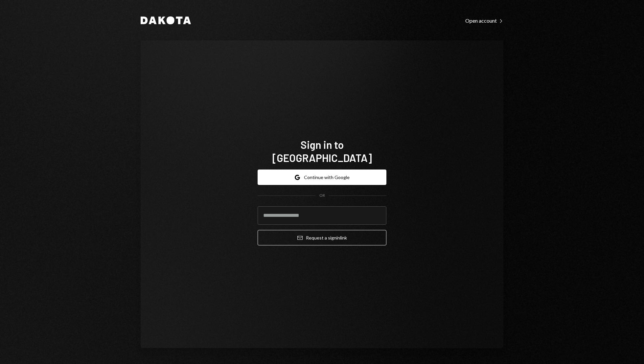 Image resolution: width=644 pixels, height=364 pixels. What do you see at coordinates (484, 20) in the screenshot?
I see `div: Open account` at bounding box center [484, 20].